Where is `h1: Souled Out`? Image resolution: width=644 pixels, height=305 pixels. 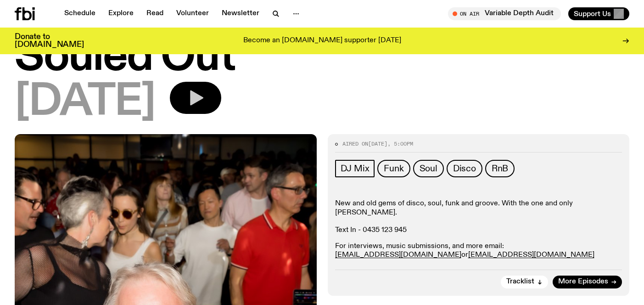 h1: Souled Out is located at coordinates (322, 57).